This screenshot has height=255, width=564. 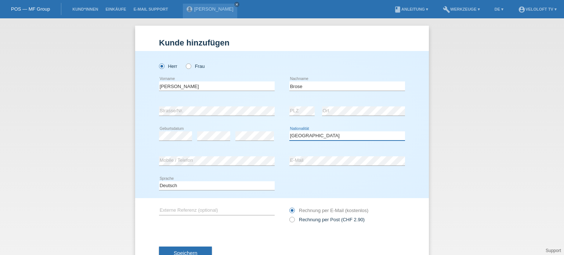 I want to click on input: Rechnung per Post (CHF 2.90), so click(x=291, y=221).